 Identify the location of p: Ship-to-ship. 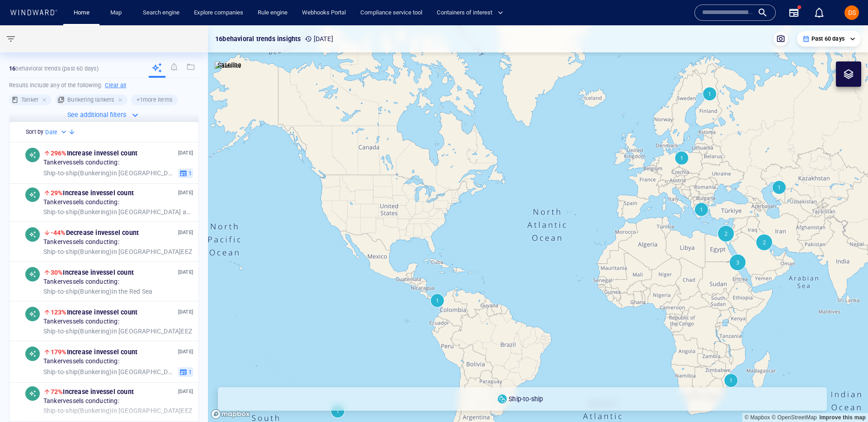
(526, 399).